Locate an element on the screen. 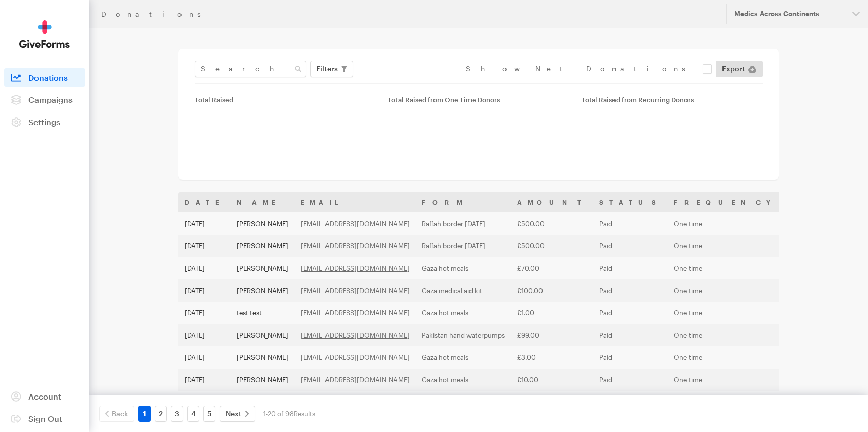  div: Total Raised from Recurring Donors is located at coordinates (672, 100).